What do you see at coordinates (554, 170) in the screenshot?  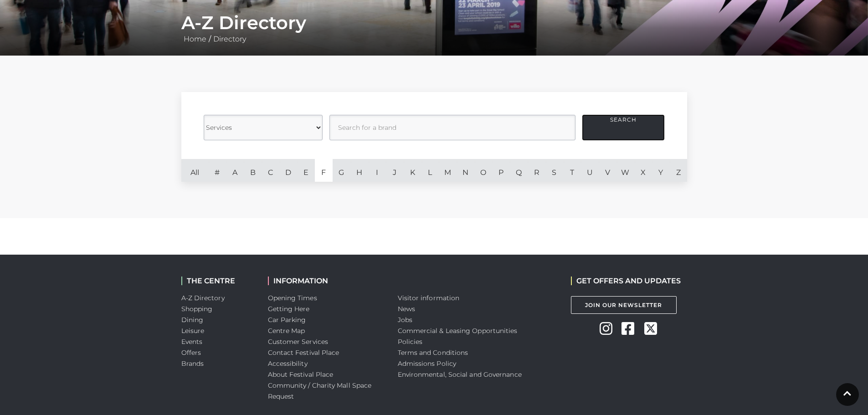 I see `a: S` at bounding box center [554, 170].